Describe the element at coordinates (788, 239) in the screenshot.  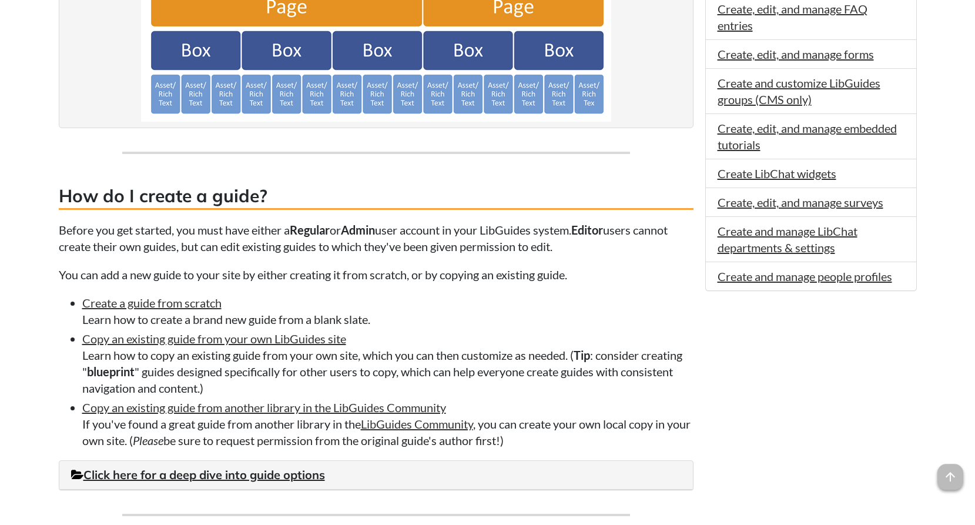
I see `a: Create and manage LibChat departments & settings` at that location.